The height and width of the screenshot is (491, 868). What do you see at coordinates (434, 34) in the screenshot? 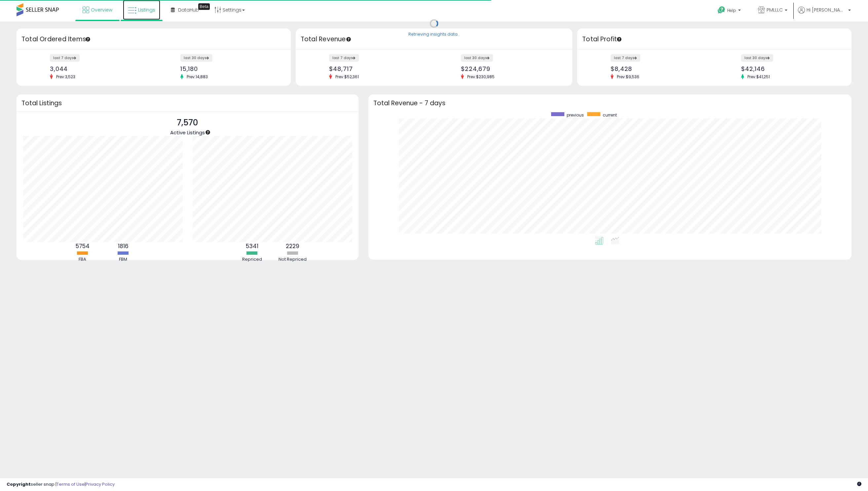
I see `div: Retrieving insights data..` at bounding box center [434, 34].